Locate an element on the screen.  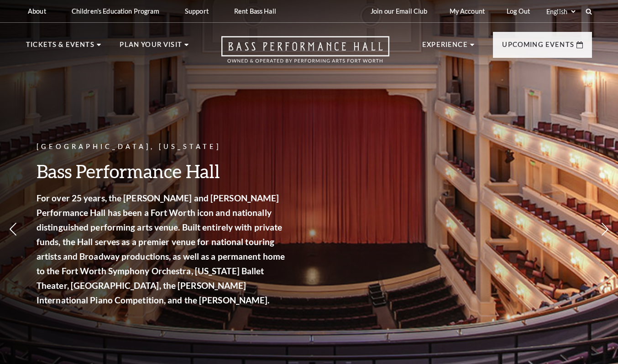
p: Tickets & Events is located at coordinates (60, 48).